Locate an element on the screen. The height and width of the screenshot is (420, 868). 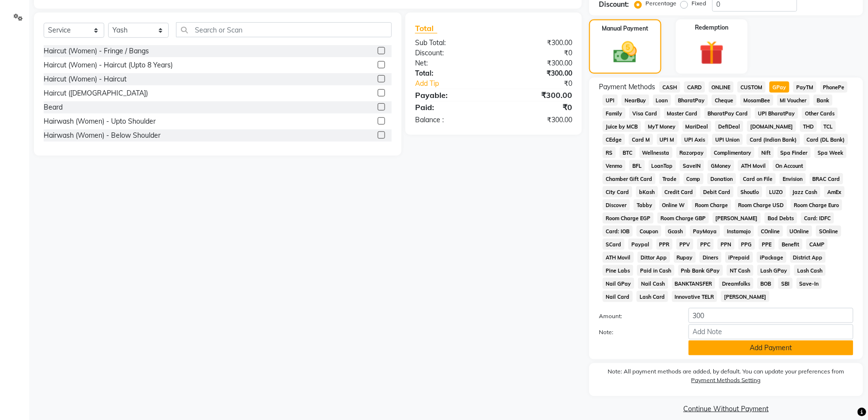
div: Sub Total: is located at coordinates (450, 42).